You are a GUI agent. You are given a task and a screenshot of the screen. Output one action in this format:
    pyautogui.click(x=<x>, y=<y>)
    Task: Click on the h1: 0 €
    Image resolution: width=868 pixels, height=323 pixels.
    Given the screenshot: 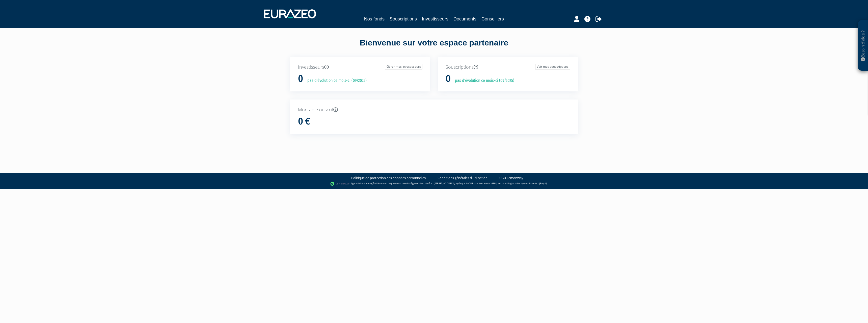 What is the action you would take?
    pyautogui.click(x=304, y=121)
    